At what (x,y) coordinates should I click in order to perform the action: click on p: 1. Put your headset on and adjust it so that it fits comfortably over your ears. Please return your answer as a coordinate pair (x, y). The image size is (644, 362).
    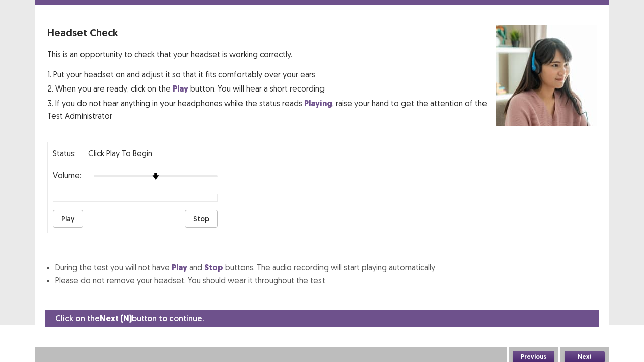
    Looking at the image, I should click on (272, 74).